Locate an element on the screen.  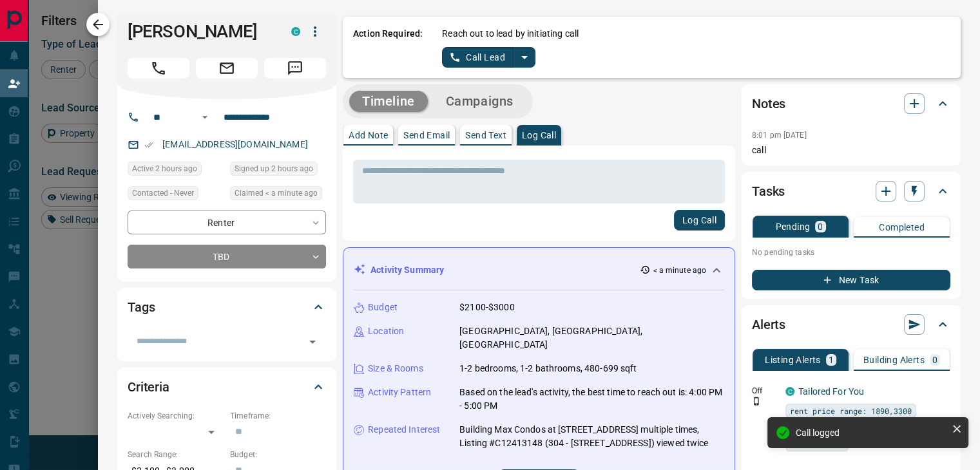
span: Claimed < a minute ago is located at coordinates (276, 193).